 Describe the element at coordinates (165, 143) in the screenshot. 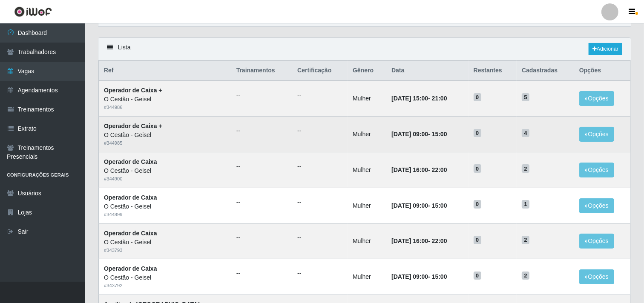

I see `div: # 344985` at that location.